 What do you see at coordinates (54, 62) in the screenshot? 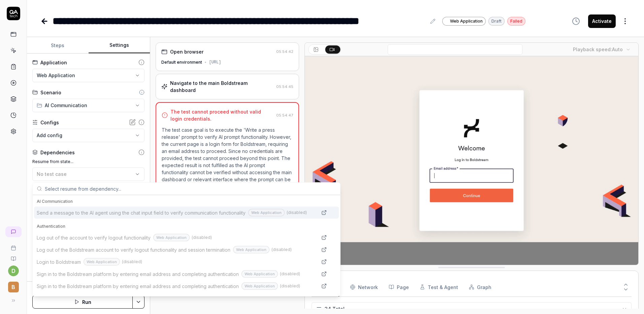
I see `div: Application` at bounding box center [54, 62].